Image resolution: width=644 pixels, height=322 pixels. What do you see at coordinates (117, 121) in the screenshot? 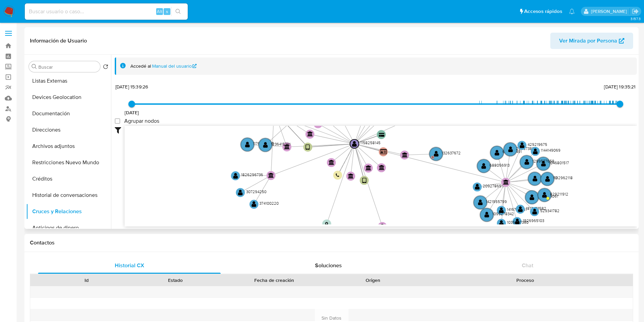
I see `input: Agrupar nodos` at bounding box center [117, 121].